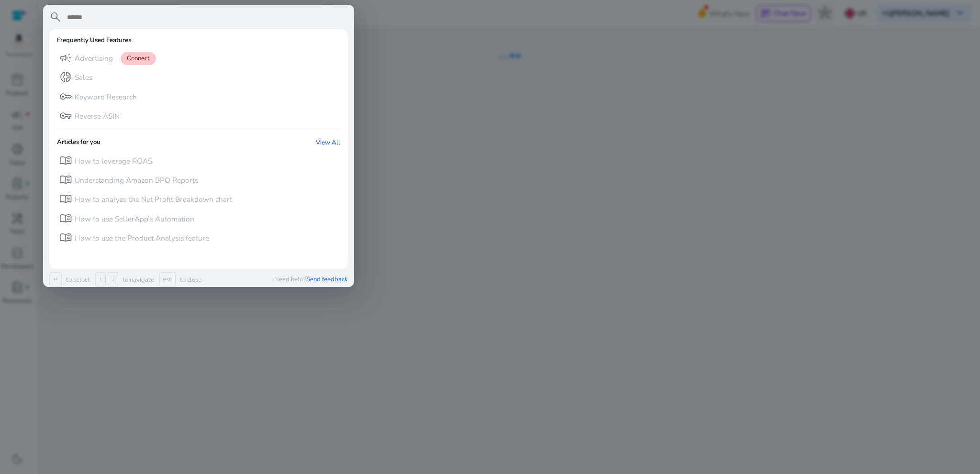  What do you see at coordinates (65, 96) in the screenshot?
I see `span: key` at bounding box center [65, 96].